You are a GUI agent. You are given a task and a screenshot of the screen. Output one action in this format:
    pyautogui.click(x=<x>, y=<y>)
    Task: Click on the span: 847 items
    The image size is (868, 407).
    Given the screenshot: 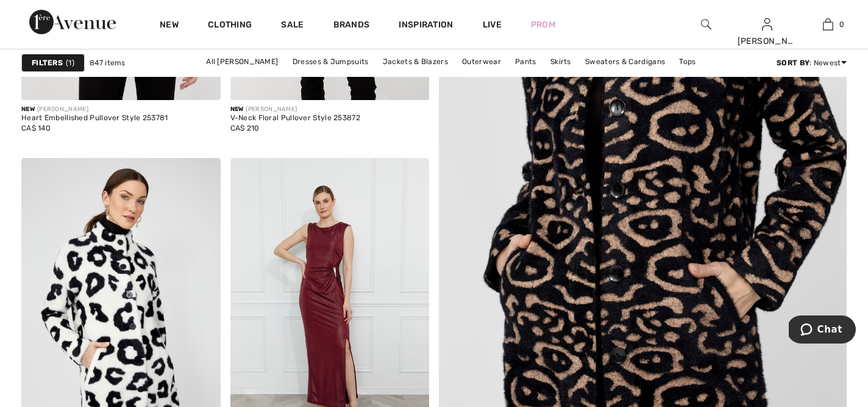 What is the action you would take?
    pyautogui.click(x=107, y=63)
    